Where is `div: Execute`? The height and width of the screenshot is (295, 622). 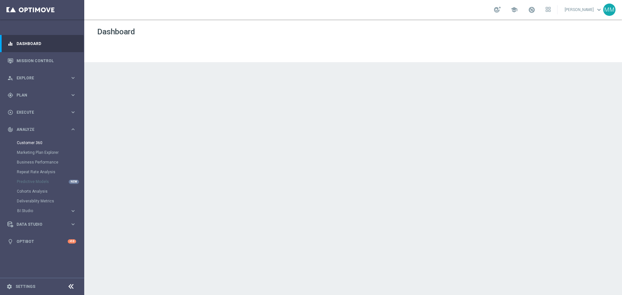
div: Execute is located at coordinates (39, 112).